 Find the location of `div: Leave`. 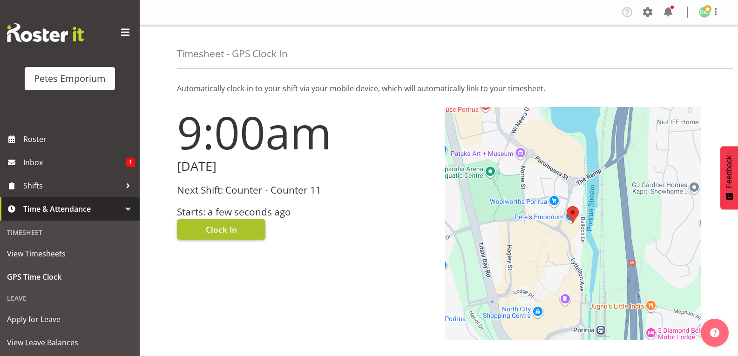

div: Leave is located at coordinates (70, 298).